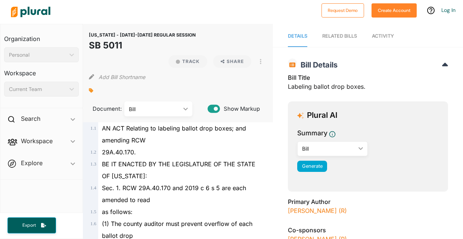  I want to click on div: RELATED BILLS, so click(339, 36).